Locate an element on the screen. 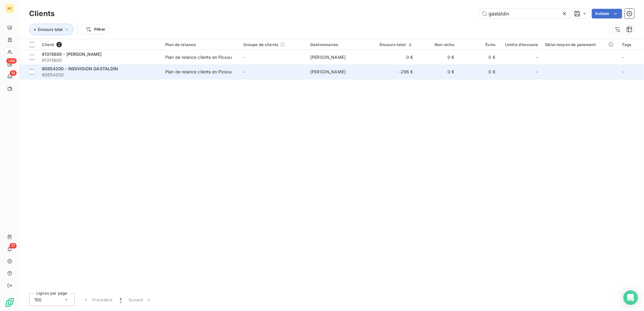 This screenshot has height=311, width=644. span: 1 is located at coordinates (120, 300).